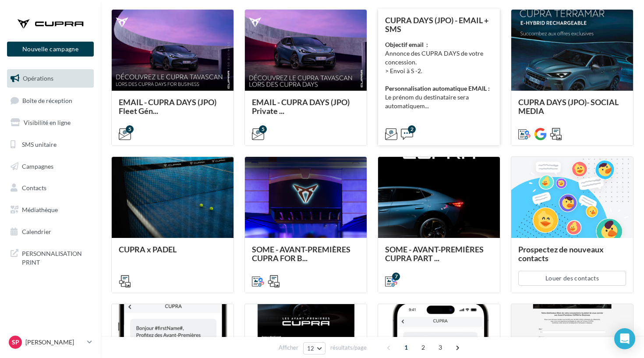  I want to click on span: 1, so click(406, 348).